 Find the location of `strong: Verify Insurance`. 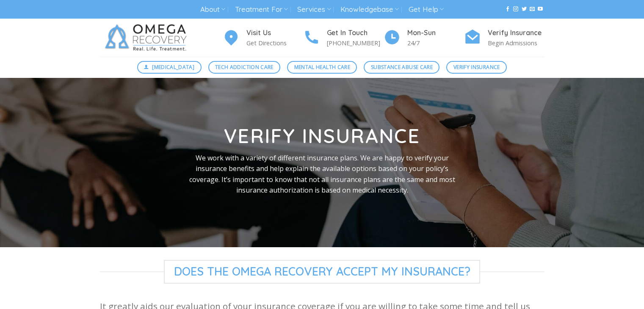

strong: Verify Insurance is located at coordinates (322, 136).